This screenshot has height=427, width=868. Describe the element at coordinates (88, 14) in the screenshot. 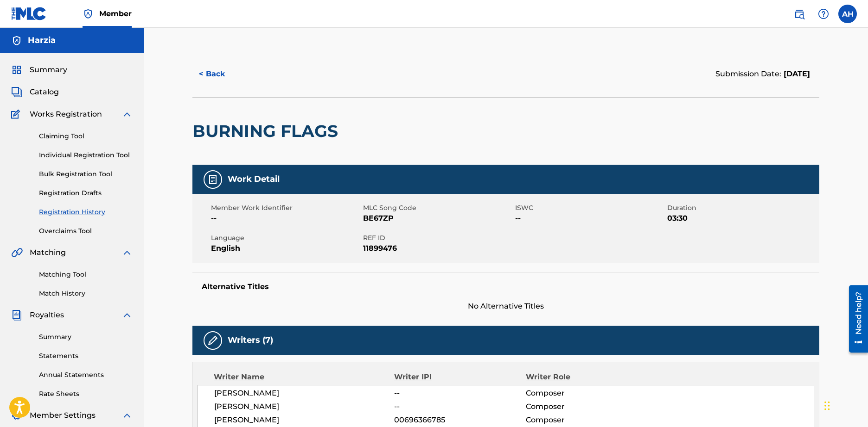

I see `img: Top Rightsholder` at that location.